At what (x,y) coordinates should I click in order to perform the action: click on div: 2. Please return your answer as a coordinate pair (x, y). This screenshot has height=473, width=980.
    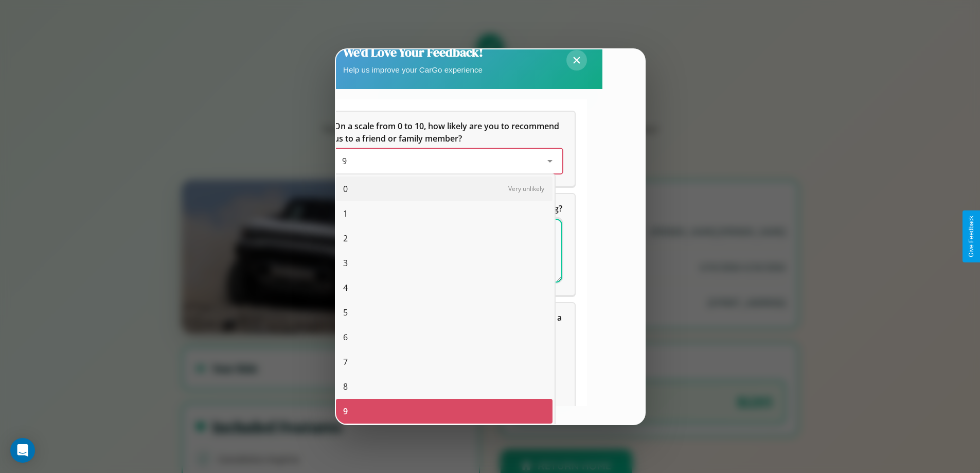
    Looking at the image, I should click on (444, 239).